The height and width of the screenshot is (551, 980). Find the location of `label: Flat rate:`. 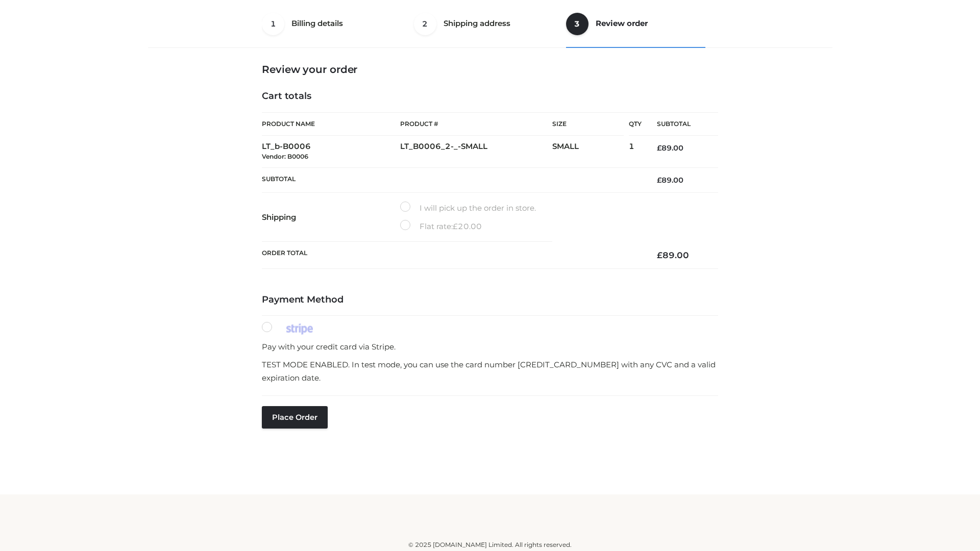

label: Flat rate: is located at coordinates (441, 226).